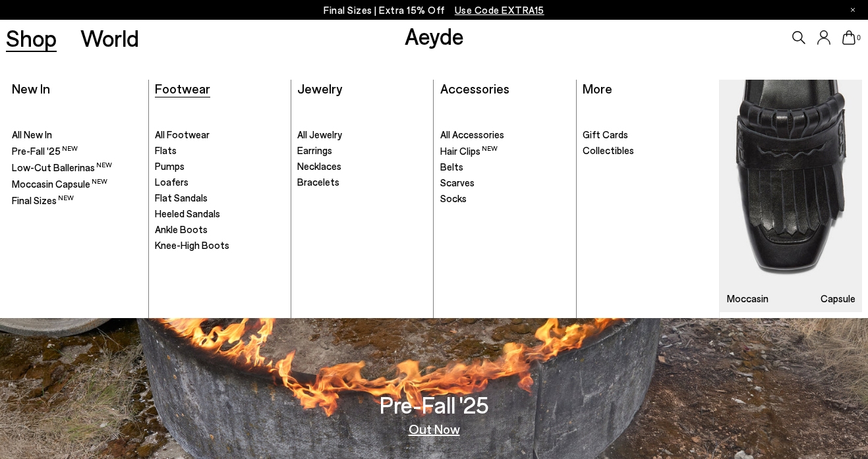 Image resolution: width=868 pixels, height=459 pixels. Describe the element at coordinates (748, 298) in the screenshot. I see `h3: Moccasin` at that location.